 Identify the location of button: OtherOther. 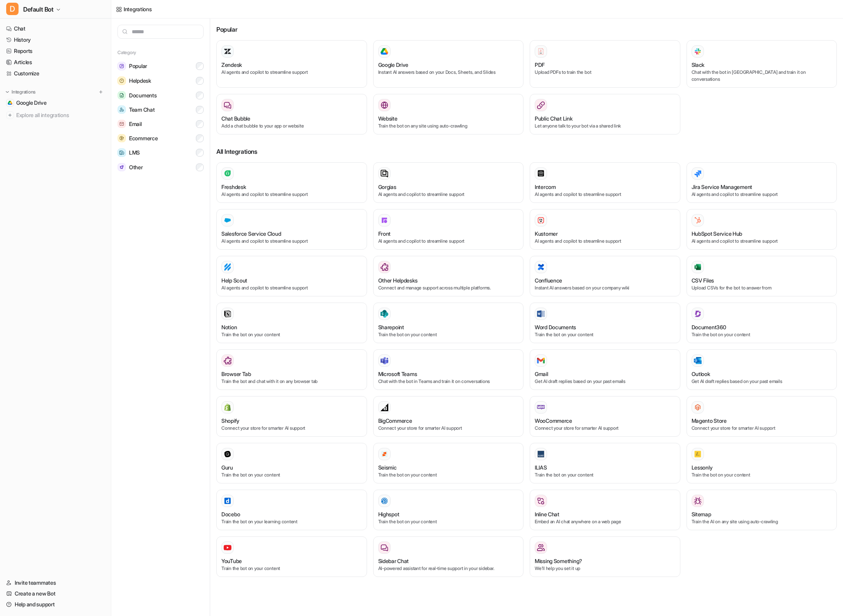
(160, 167).